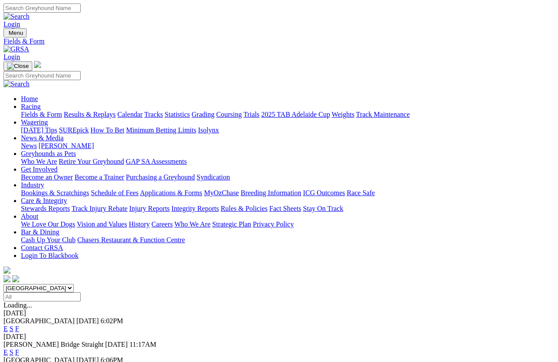 The image size is (558, 362). What do you see at coordinates (48, 240) in the screenshot?
I see `a: Cash Up Your Club` at bounding box center [48, 240].